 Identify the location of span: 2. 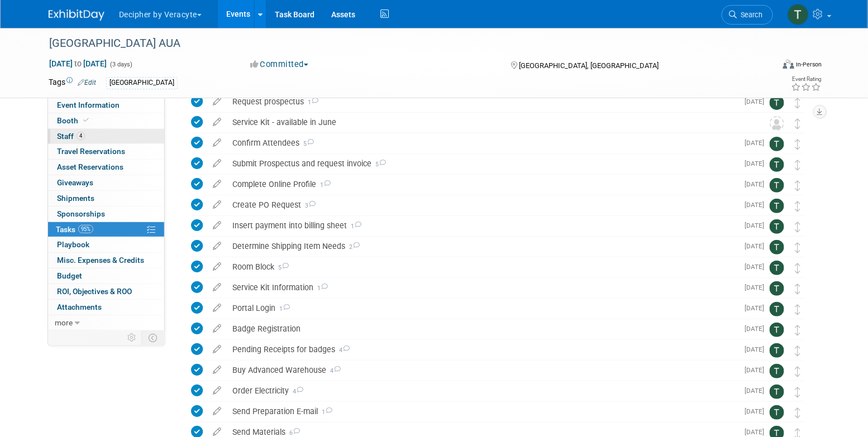
(352, 247).